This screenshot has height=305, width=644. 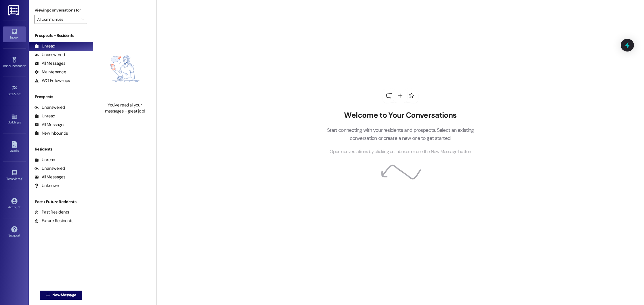 I want to click on a: Support, so click(x=15, y=232).